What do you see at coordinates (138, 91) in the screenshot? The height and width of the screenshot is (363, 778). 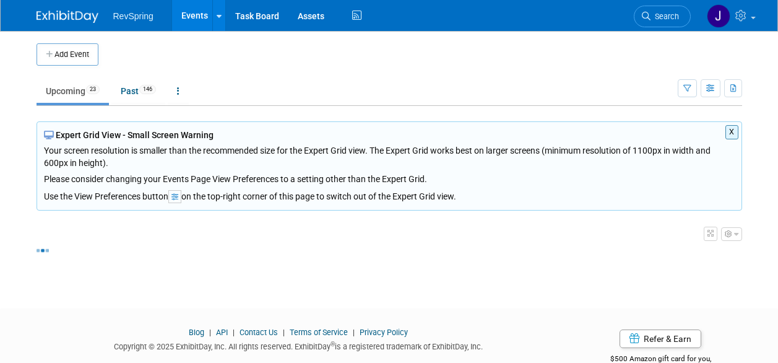 I see `a: Past146` at bounding box center [138, 91].